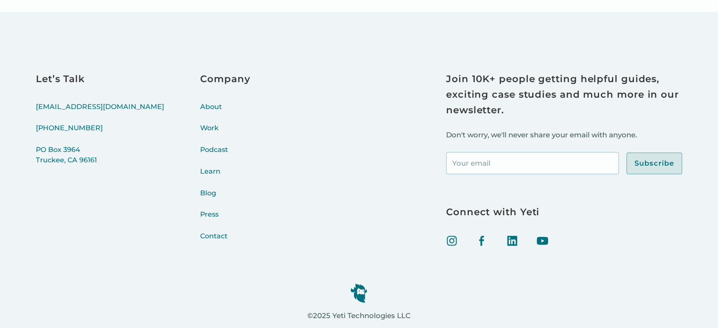 The width and height of the screenshot is (718, 328). I want to click on img: facebook icon, so click(482, 241).